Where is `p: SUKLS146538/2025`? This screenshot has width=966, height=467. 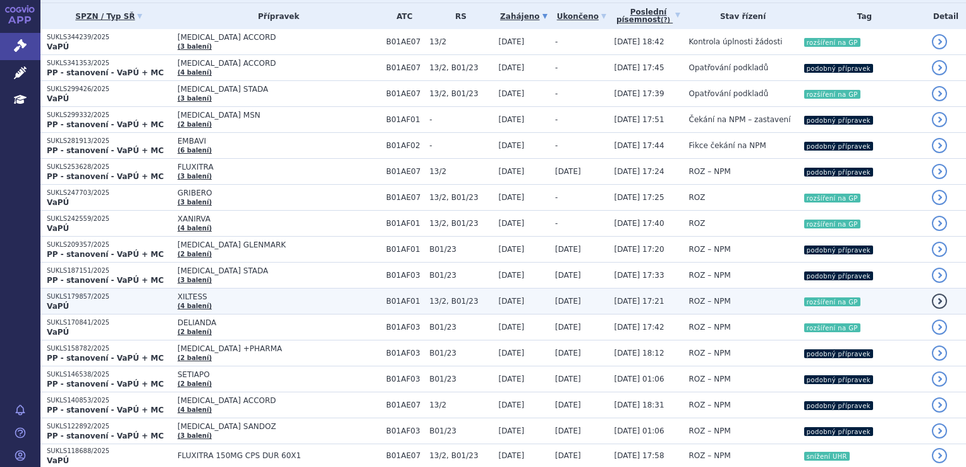
p: SUKLS146538/2025 is located at coordinates (109, 374).